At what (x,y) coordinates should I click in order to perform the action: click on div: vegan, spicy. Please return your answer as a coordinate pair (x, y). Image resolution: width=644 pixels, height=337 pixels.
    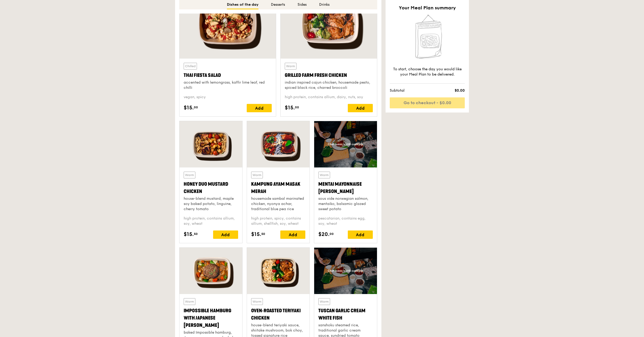
    Looking at the image, I should click on (228, 97).